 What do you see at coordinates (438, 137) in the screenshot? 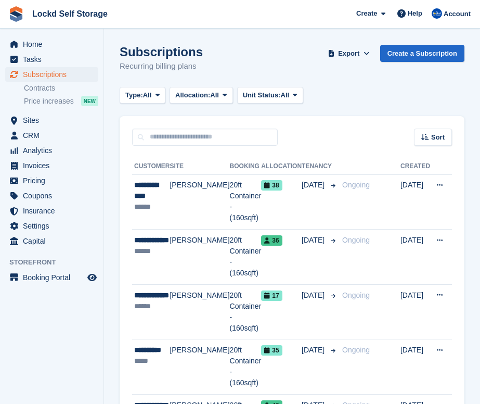
I see `span: Sort` at bounding box center [438, 137].